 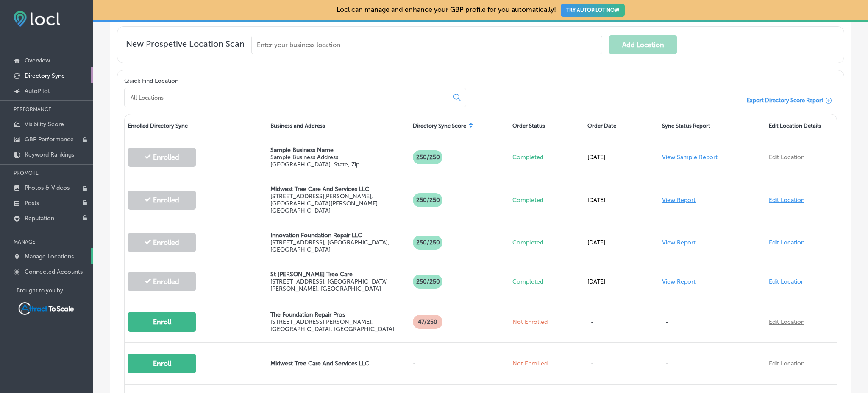 What do you see at coordinates (185, 46) in the screenshot?
I see `span: New Prospetive Location Scan` at bounding box center [185, 46].